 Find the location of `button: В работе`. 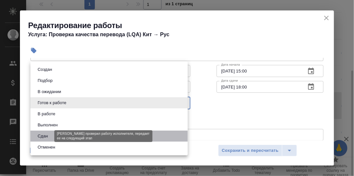

button: В работе is located at coordinates (46, 114).